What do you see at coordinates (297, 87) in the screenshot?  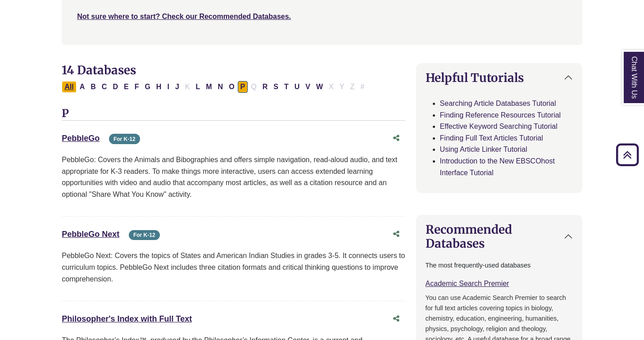 I see `button: Filter Results U` at bounding box center [297, 87].